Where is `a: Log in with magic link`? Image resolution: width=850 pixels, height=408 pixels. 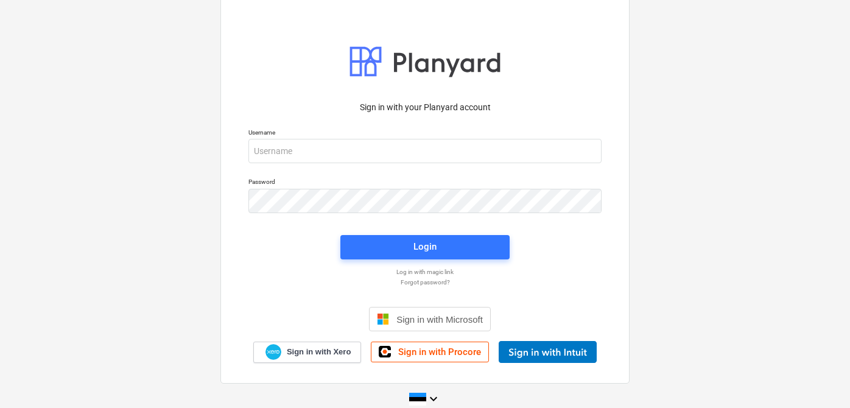
a: Log in with magic link is located at coordinates (425, 271).